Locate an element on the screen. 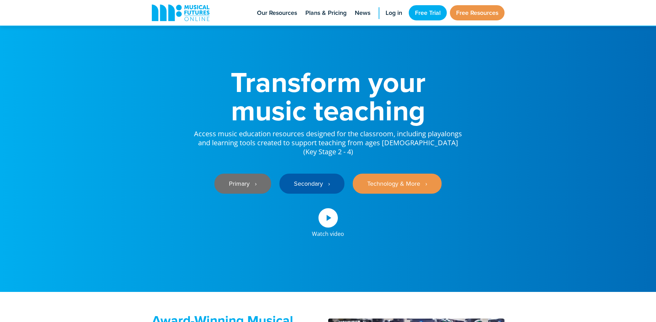  span: Plans & Pricing is located at coordinates (326, 13).